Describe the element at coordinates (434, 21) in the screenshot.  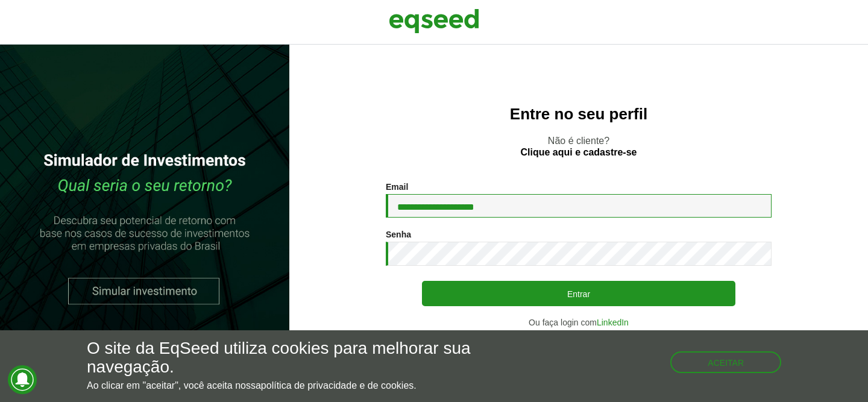
I see `img: EqSeed Logo` at that location.